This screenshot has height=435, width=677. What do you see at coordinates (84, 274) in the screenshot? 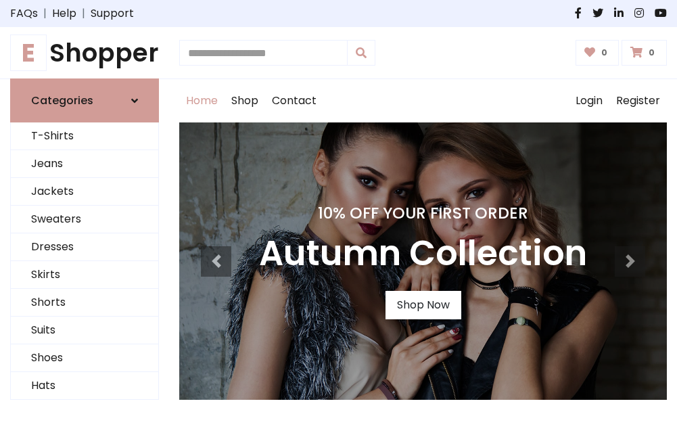
I see `a: Skirts` at bounding box center [84, 274].